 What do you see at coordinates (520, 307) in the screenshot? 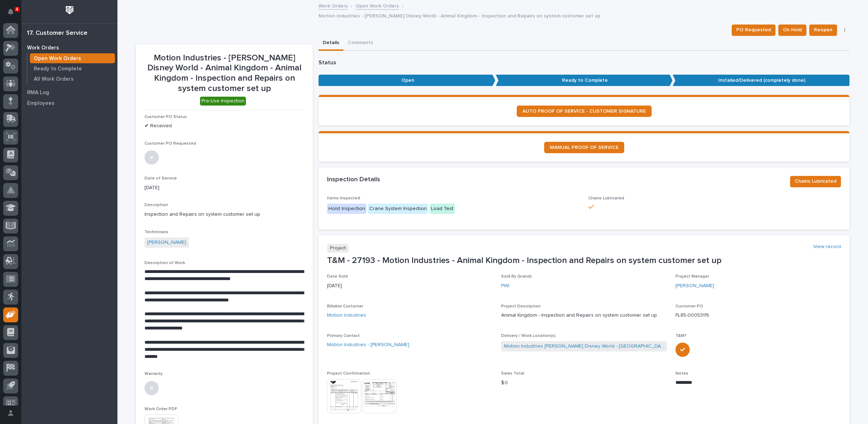
I see `span: Project Description` at bounding box center [520, 307].